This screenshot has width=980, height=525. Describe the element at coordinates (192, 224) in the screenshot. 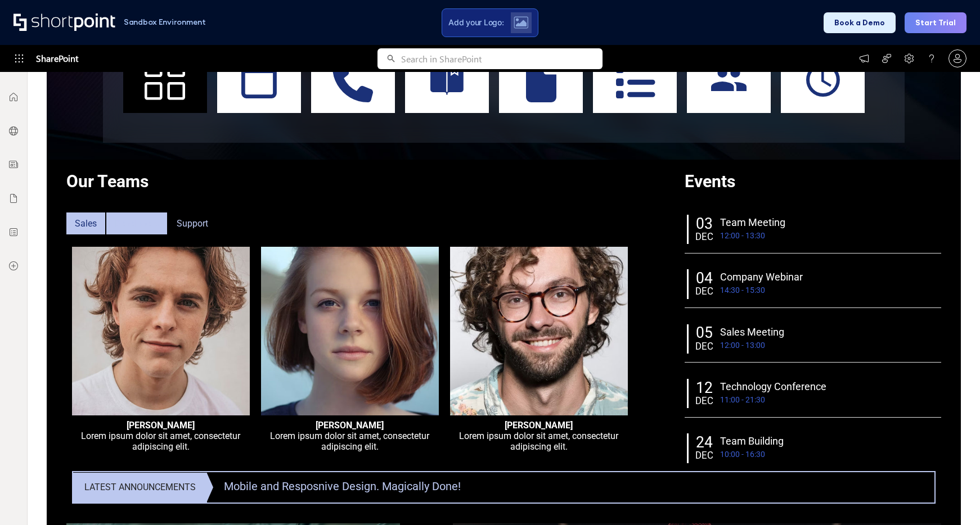

I see `div: Support` at that location.